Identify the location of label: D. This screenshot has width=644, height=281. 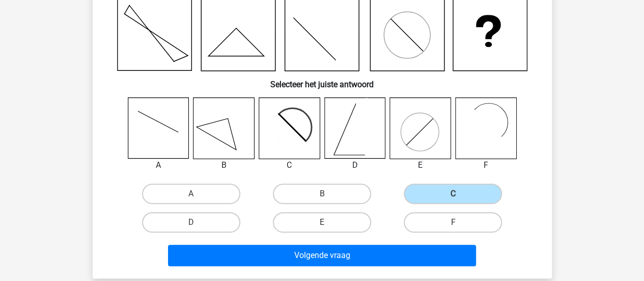
(191, 222).